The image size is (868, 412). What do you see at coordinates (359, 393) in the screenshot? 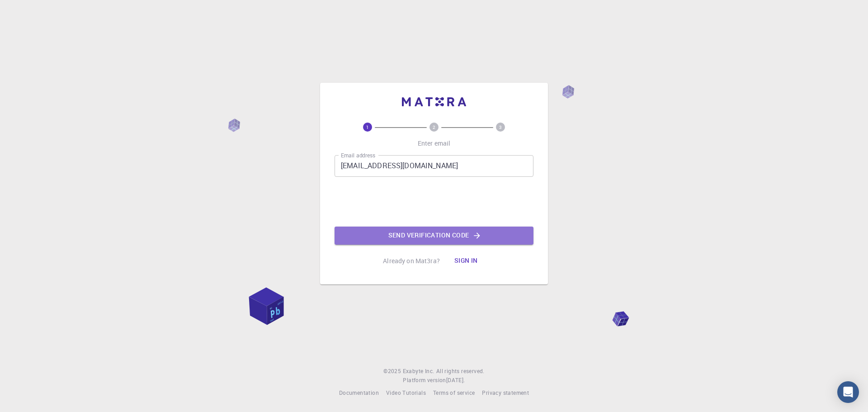
I see `span: Documentation` at bounding box center [359, 393].